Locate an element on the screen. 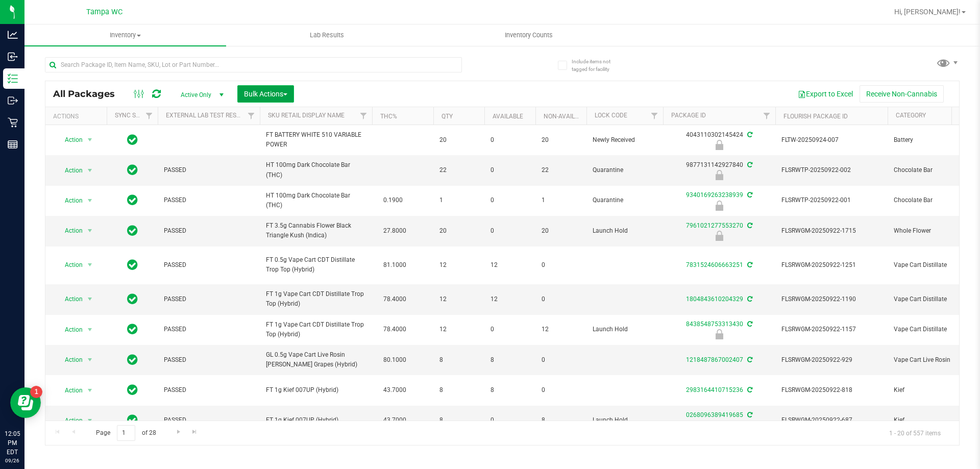 The image size is (980, 469). span: FLSRWGM-20250922-687 is located at coordinates (832, 420).